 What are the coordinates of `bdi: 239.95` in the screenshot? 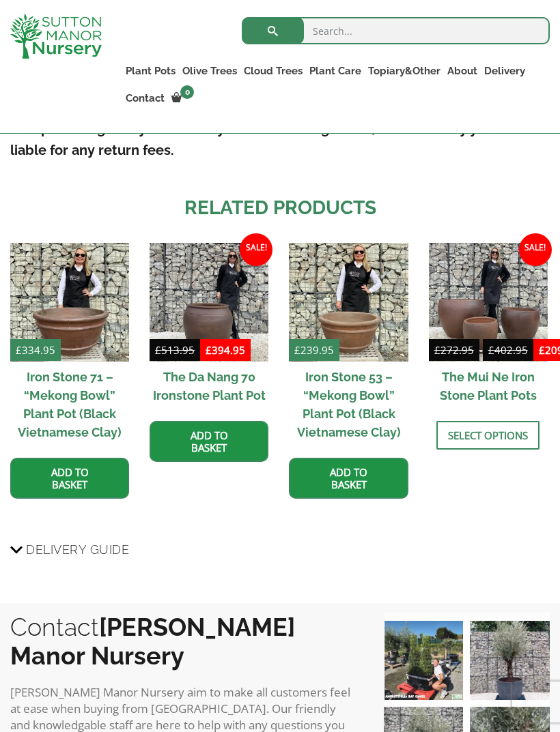 It's located at (314, 350).